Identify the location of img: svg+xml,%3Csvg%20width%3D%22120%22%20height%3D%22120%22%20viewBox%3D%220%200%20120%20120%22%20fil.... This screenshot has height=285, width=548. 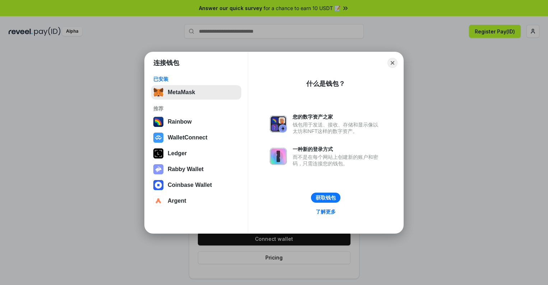
(158, 122).